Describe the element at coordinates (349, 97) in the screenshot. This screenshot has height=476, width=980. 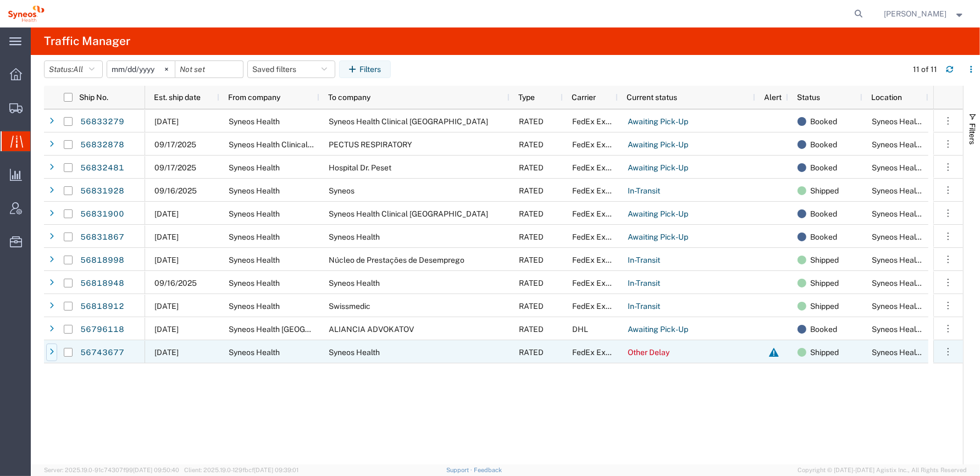
I see `span: To company` at that location.